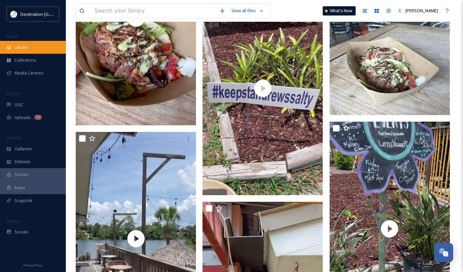  I want to click on span: Privacy Policy, so click(33, 265).